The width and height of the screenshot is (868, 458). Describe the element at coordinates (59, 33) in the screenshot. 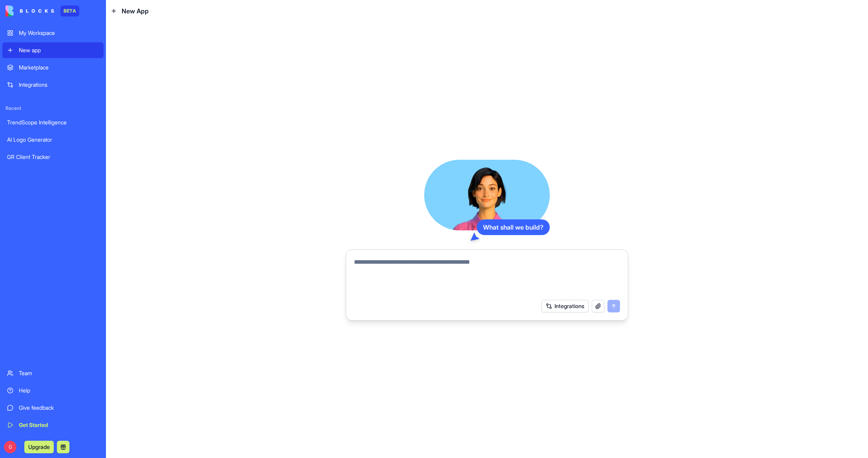

I see `div: My Workspace` at that location.